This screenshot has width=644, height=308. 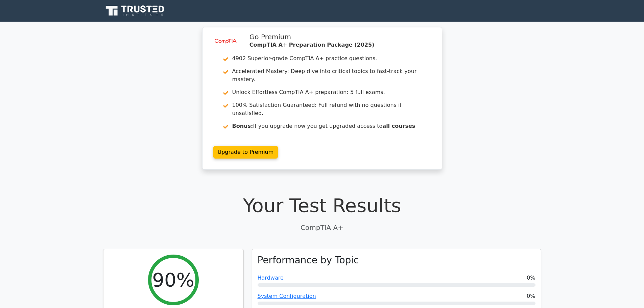 What do you see at coordinates (246, 152) in the screenshot?
I see `a: Upgrade to Premium` at bounding box center [246, 152].